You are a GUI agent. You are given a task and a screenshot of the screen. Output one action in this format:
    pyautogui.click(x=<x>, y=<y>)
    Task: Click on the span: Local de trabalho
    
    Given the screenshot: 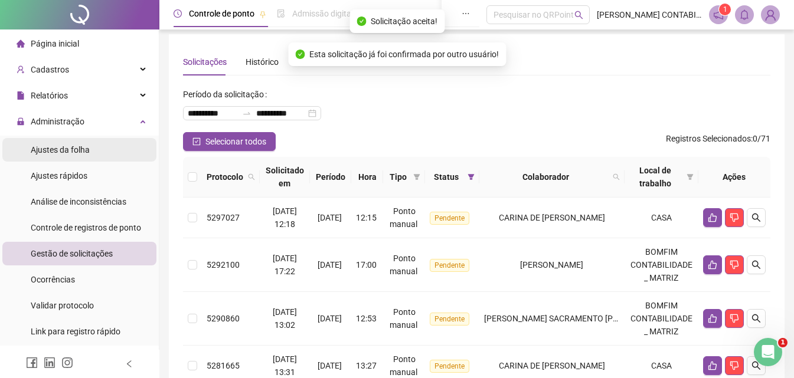 What is the action you would take?
    pyautogui.click(x=655, y=177)
    